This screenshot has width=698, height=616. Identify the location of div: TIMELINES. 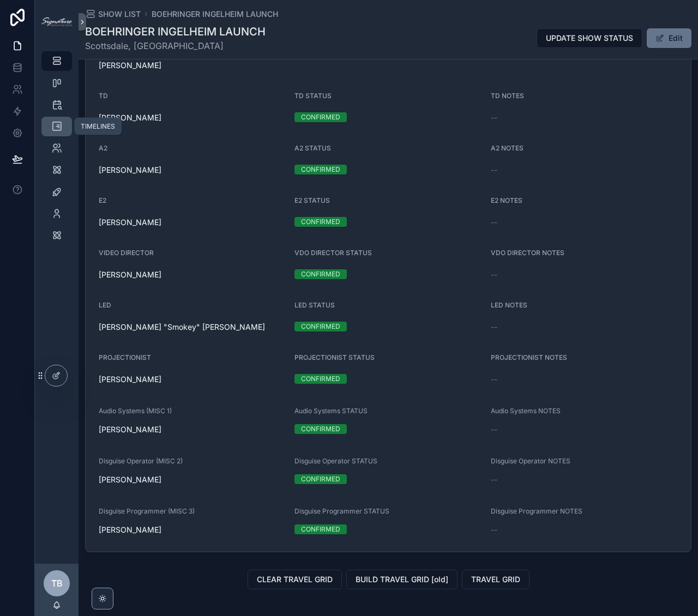
(98, 127).